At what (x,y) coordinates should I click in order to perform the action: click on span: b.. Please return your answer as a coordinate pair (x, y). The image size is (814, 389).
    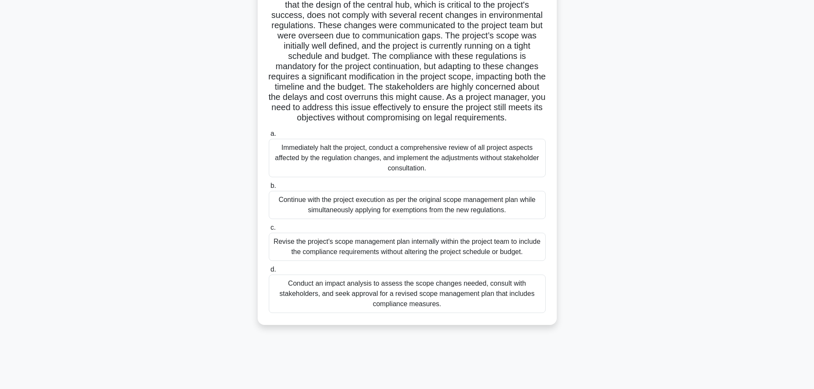
    Looking at the image, I should click on (273, 185).